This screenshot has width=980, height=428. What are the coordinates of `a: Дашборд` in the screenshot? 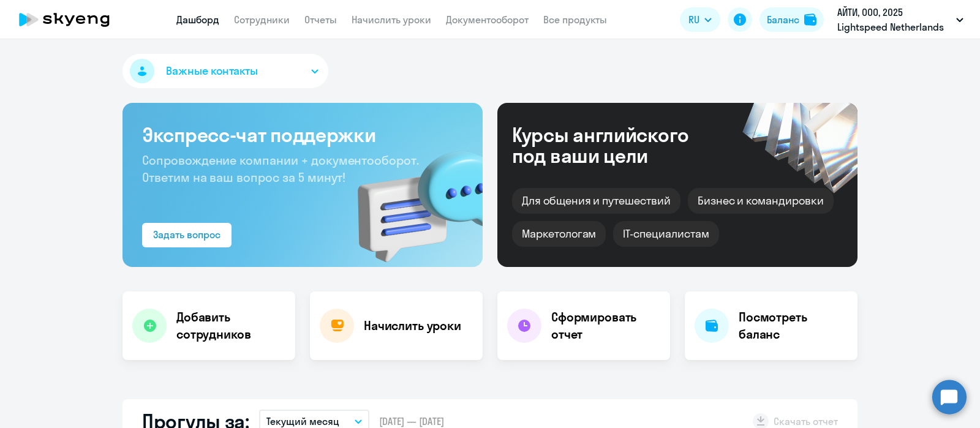 It's located at (198, 19).